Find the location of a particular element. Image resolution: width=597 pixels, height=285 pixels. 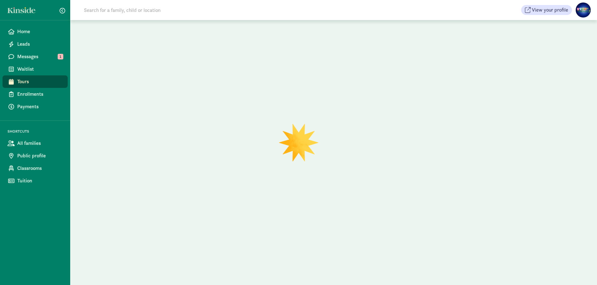

a: Waitlist is located at coordinates (35, 69).